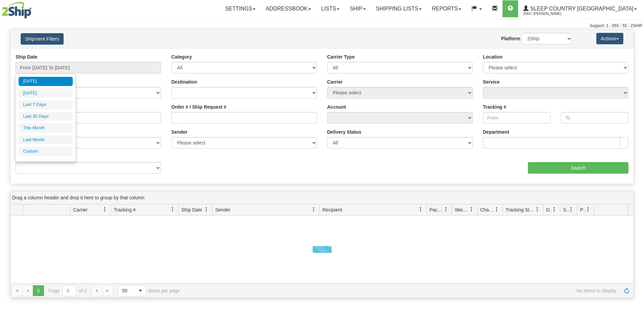 The image size is (644, 311). Describe the element at coordinates (345, 132) in the screenshot. I see `label: Delivery Status` at that location.